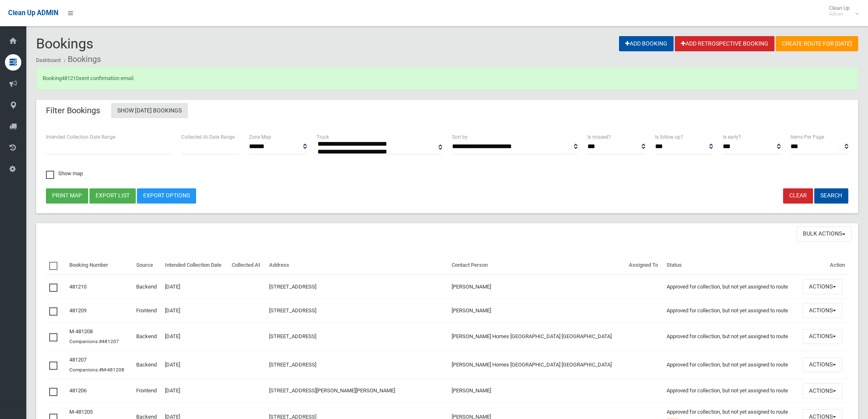  Describe the element at coordinates (67, 196) in the screenshot. I see `button: Print map` at that location.